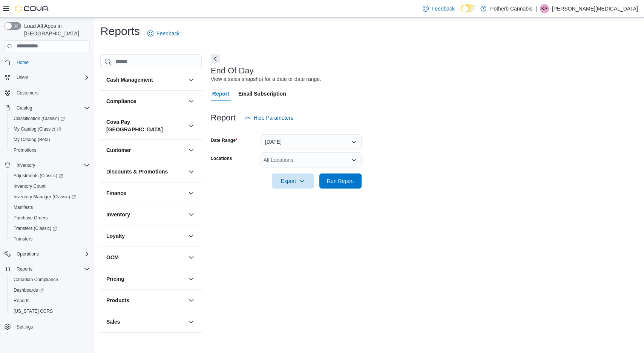  What do you see at coordinates (293, 181) in the screenshot?
I see `button: Export` at bounding box center [293, 181].